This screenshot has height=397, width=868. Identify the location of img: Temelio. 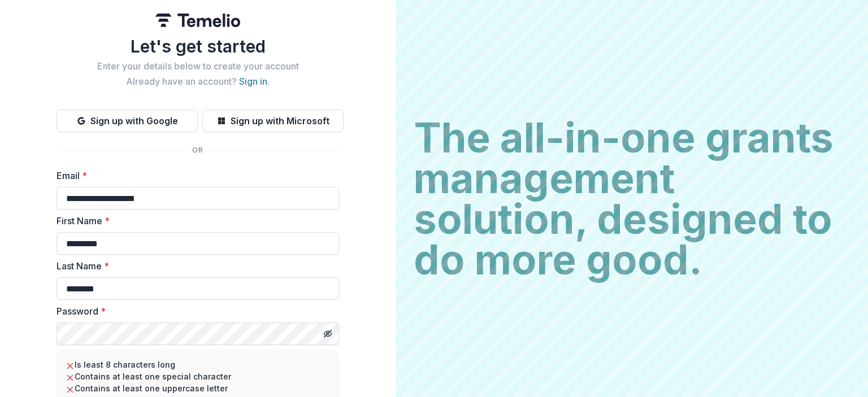
(198, 20).